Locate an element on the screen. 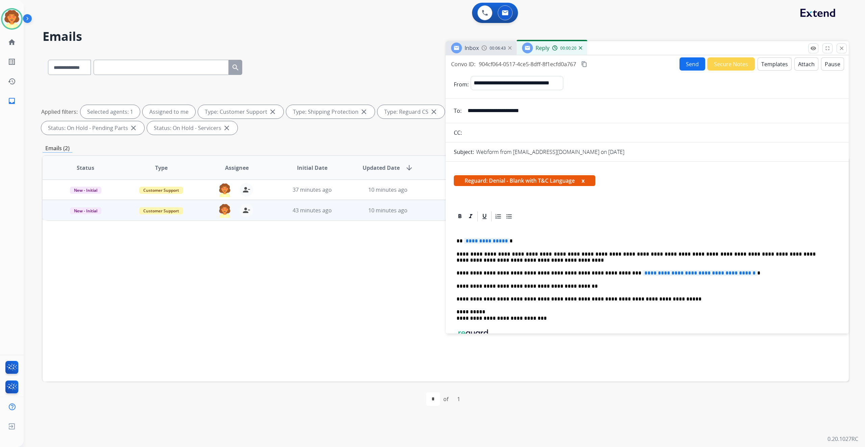 The width and height of the screenshot is (865, 447). p: To: is located at coordinates (458, 111).